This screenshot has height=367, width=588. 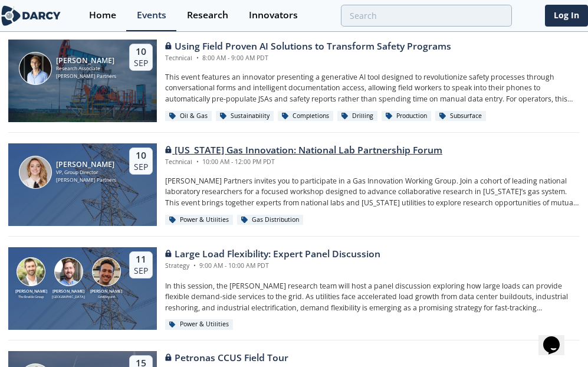 I want to click on div: Innovators, so click(x=273, y=15).